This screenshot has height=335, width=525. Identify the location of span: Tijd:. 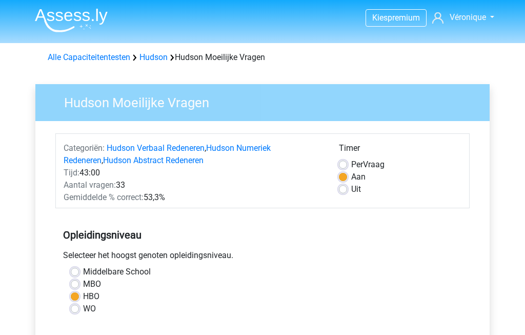
(71, 172).